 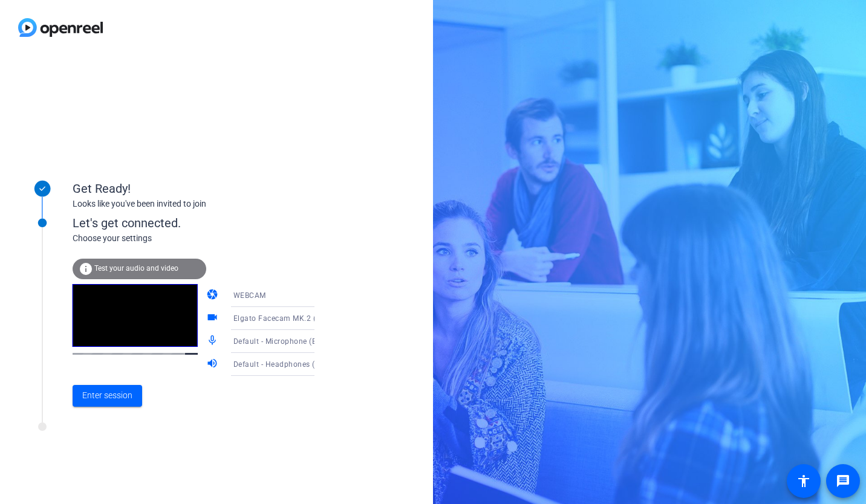 I want to click on div: Get Ready!, so click(x=194, y=189).